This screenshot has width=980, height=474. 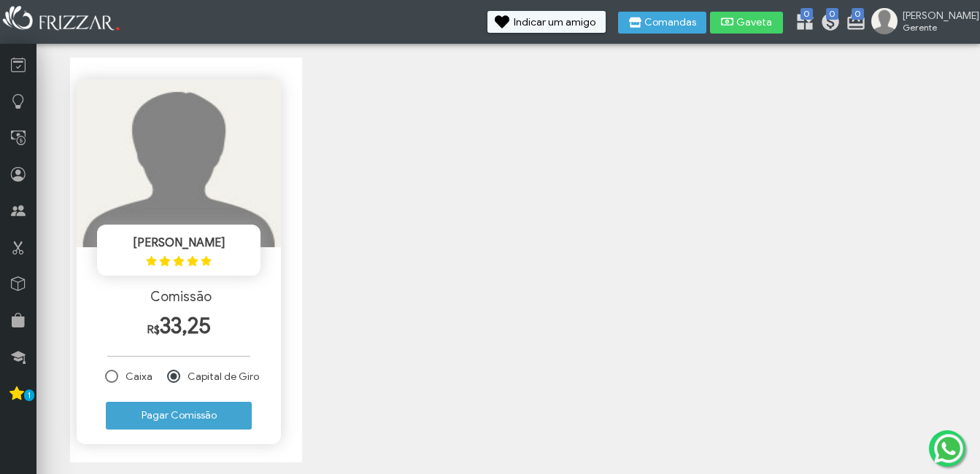 What do you see at coordinates (935, 27) in the screenshot?
I see `span: Gerente` at bounding box center [935, 27].